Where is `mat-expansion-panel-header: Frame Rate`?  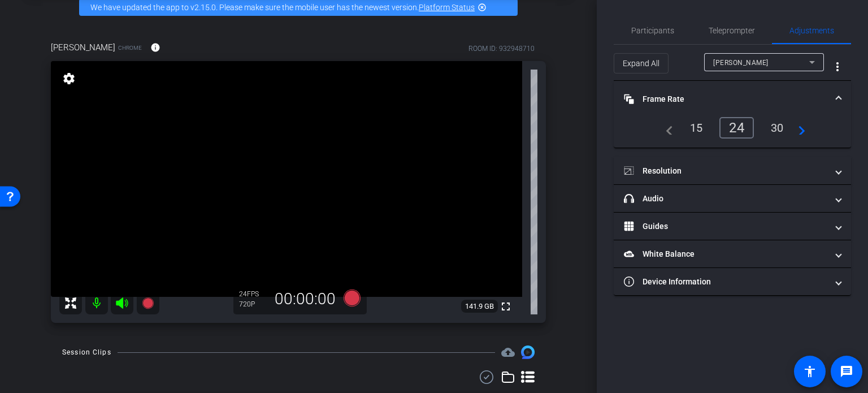
mat-expansion-panel-header: Frame Rate is located at coordinates (733, 99).